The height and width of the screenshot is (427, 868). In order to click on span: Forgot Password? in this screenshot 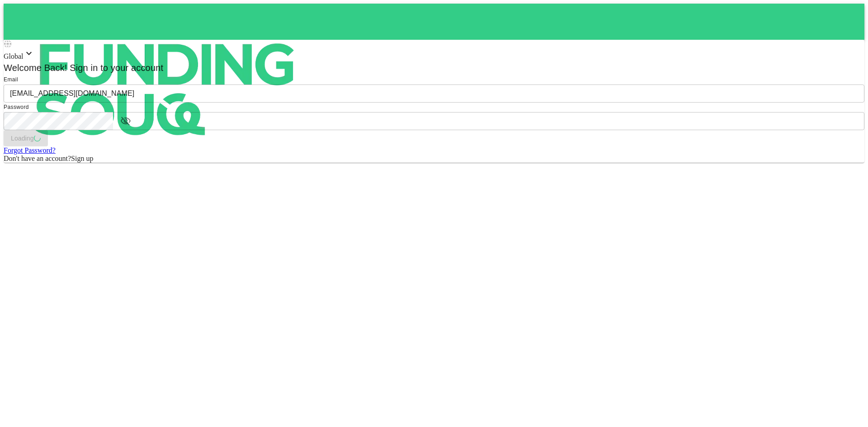, I will do `click(29, 150)`.